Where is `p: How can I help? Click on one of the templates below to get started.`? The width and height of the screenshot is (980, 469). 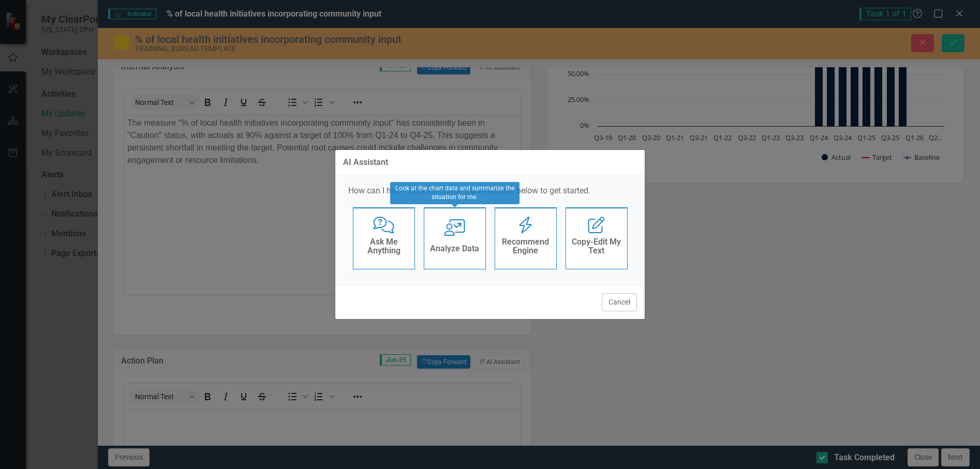
p: How can I help? Click on one of the templates below to get started. is located at coordinates (490, 191).